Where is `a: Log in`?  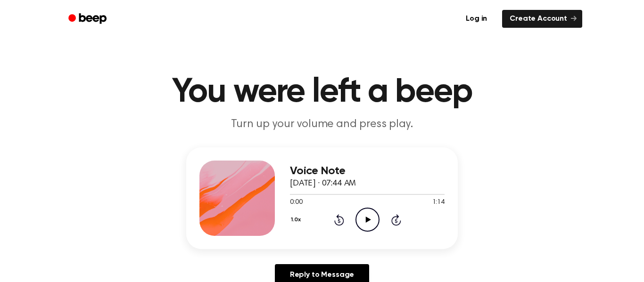 a: Log in is located at coordinates (476, 19).